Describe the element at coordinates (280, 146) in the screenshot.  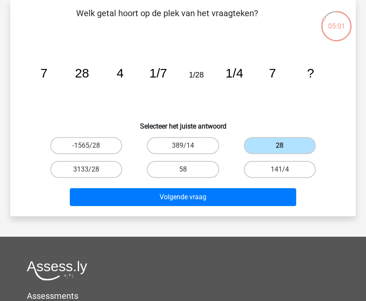
I see `label: 28` at that location.